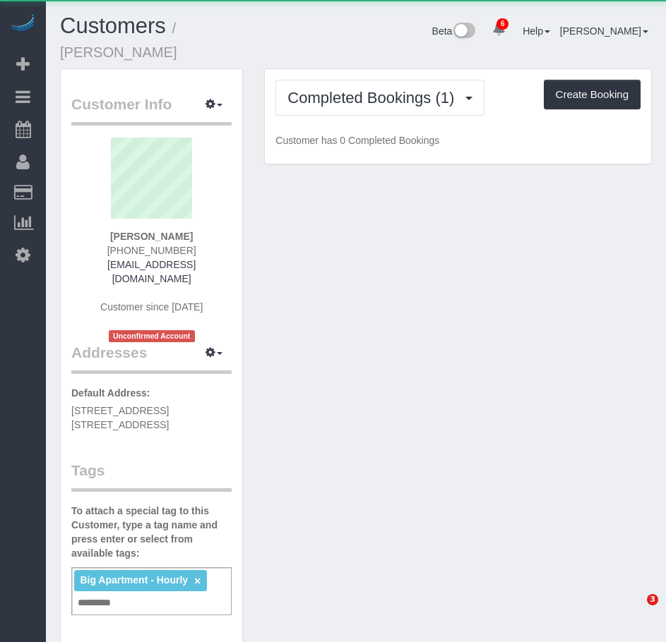 Image resolution: width=666 pixels, height=642 pixels. I want to click on a: Beta, so click(454, 31).